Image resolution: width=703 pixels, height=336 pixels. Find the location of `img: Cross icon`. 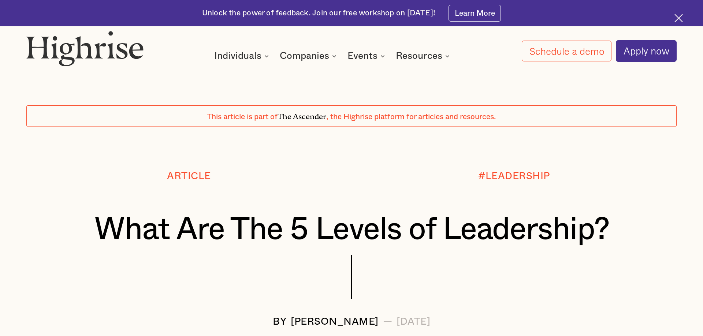

img: Cross icon is located at coordinates (678, 18).